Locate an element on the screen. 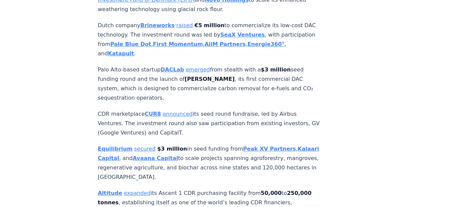 The width and height of the screenshot is (454, 207). strong: Altitude is located at coordinates (110, 193).